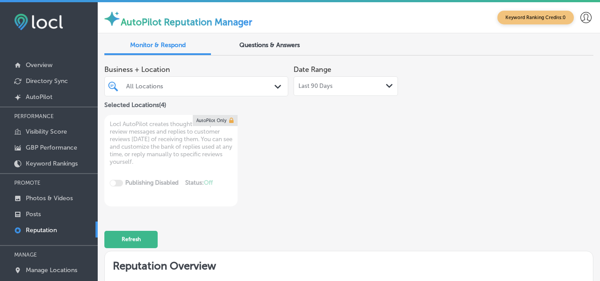 The image size is (600, 281). I want to click on div: All Locations, so click(201, 86).